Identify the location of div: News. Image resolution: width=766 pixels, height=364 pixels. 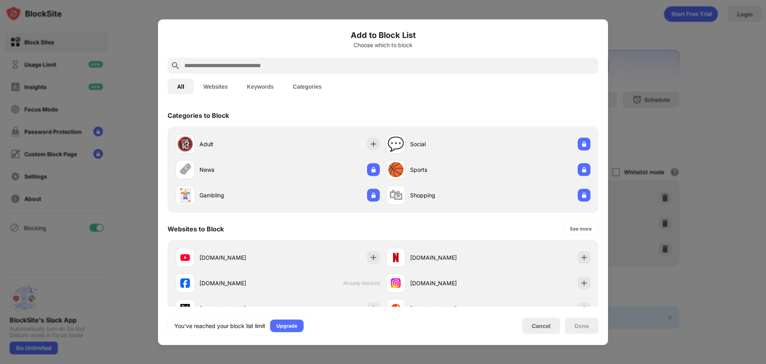
(239, 169).